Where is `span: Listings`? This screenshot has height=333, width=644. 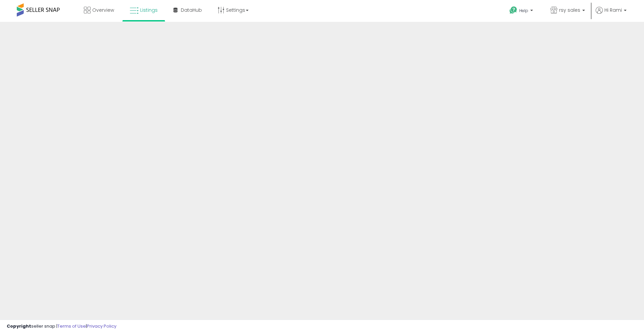
span: Listings is located at coordinates (149, 10).